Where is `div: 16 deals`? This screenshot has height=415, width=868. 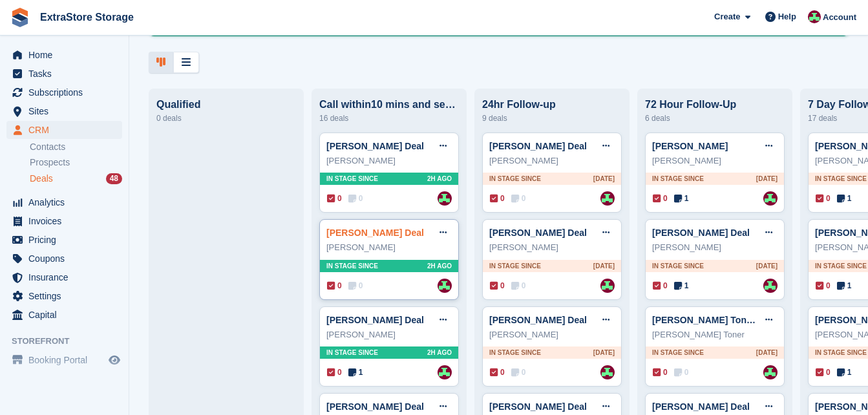 div: 16 deals is located at coordinates (389, 119).